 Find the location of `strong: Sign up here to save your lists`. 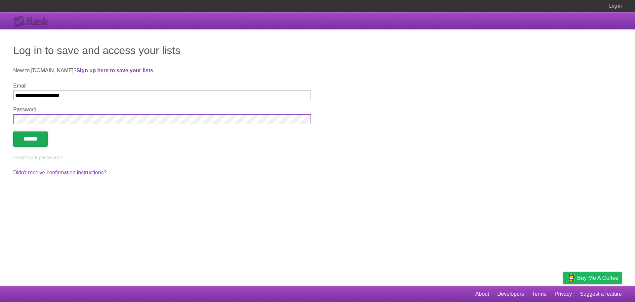

strong: Sign up here to save your lists is located at coordinates (115, 70).